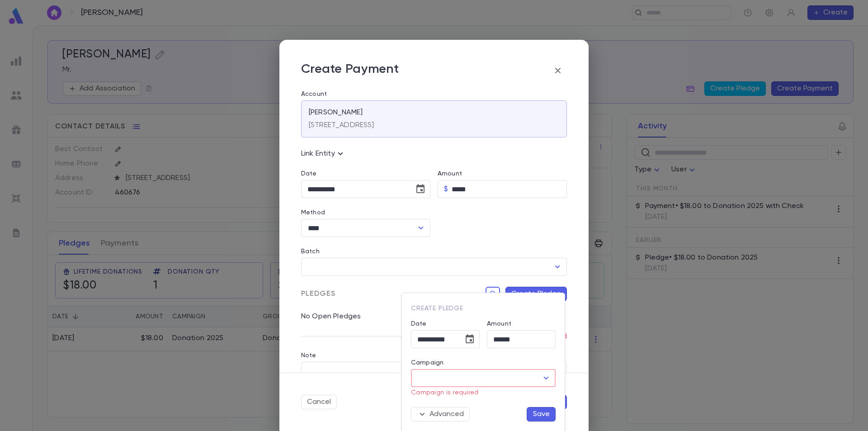 The image size is (868, 431). Describe the element at coordinates (438, 308) in the screenshot. I see `span: Create Pledge` at that location.